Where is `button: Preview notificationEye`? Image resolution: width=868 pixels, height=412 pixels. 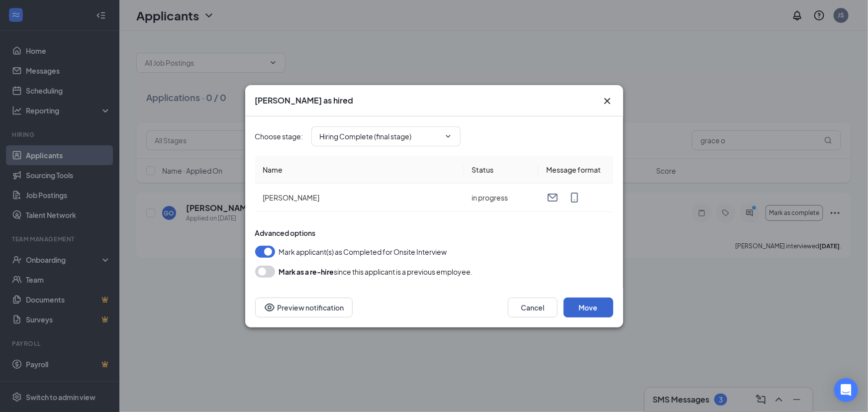 button: Preview notificationEye is located at coordinates (304, 307).